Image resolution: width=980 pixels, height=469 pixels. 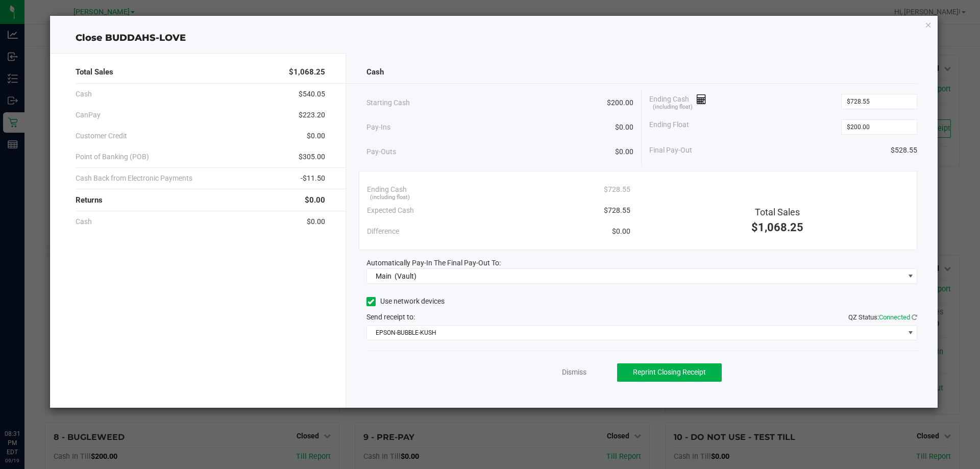 What do you see at coordinates (112, 157) in the screenshot?
I see `span: Point of Banking (POB)` at bounding box center [112, 157].